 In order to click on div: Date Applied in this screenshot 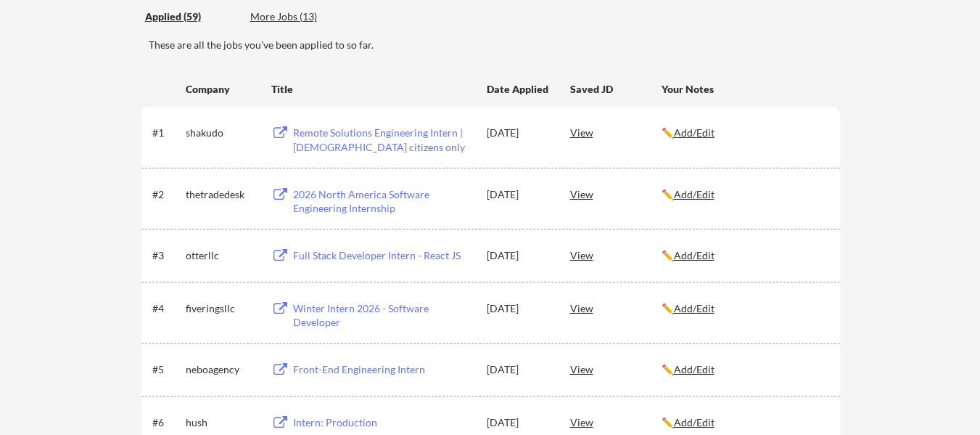, I will do `click(519, 90)`.